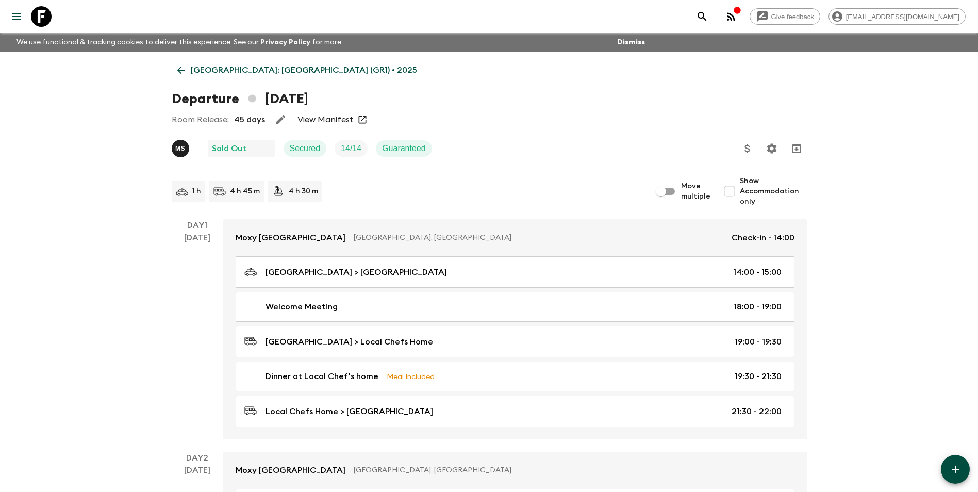  I want to click on p: We use functional & tracking cookies to deliver this experience. See our for more., so click(179, 42).